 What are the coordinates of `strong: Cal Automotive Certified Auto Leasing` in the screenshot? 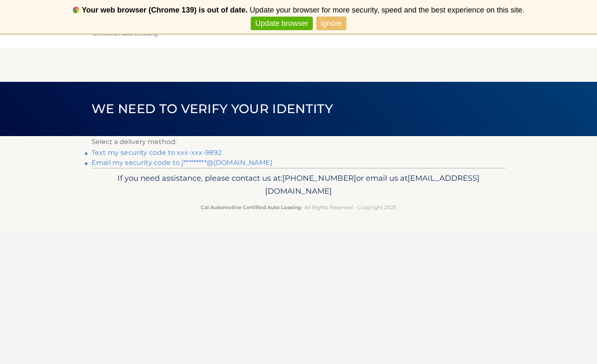 It's located at (251, 207).